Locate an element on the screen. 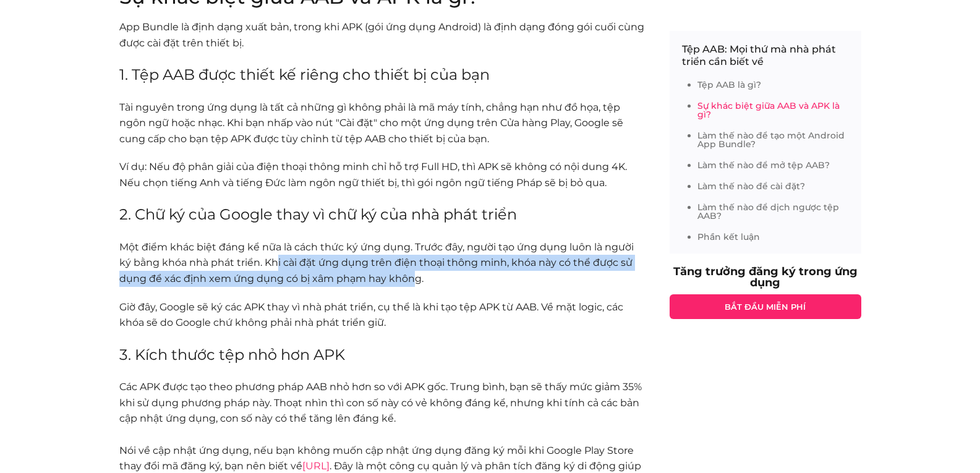 The width and height of the screenshot is (980, 473). font: Tệp AAB là gì? is located at coordinates (730, 85).